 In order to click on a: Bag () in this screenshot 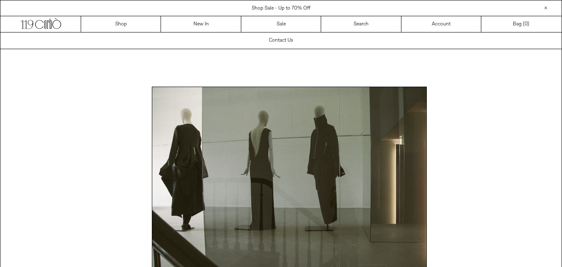, I will do `click(521, 24)`.